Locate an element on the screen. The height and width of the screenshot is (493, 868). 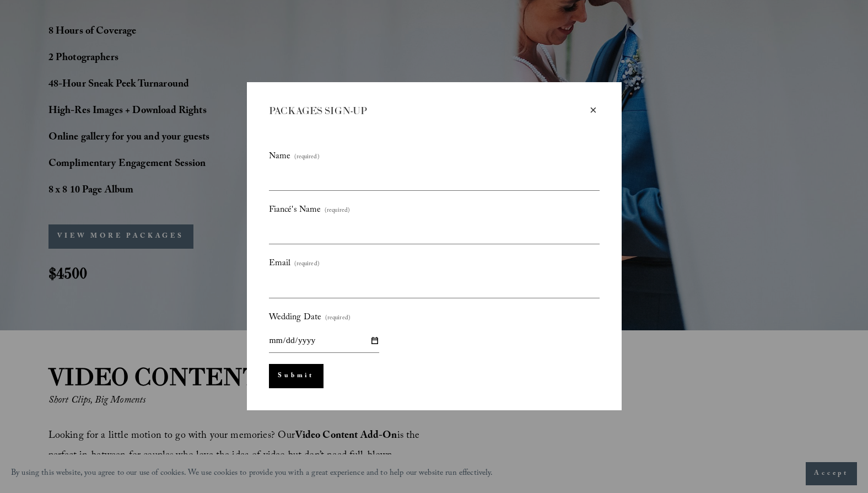
span: Fiancé's Name is located at coordinates (295, 210).